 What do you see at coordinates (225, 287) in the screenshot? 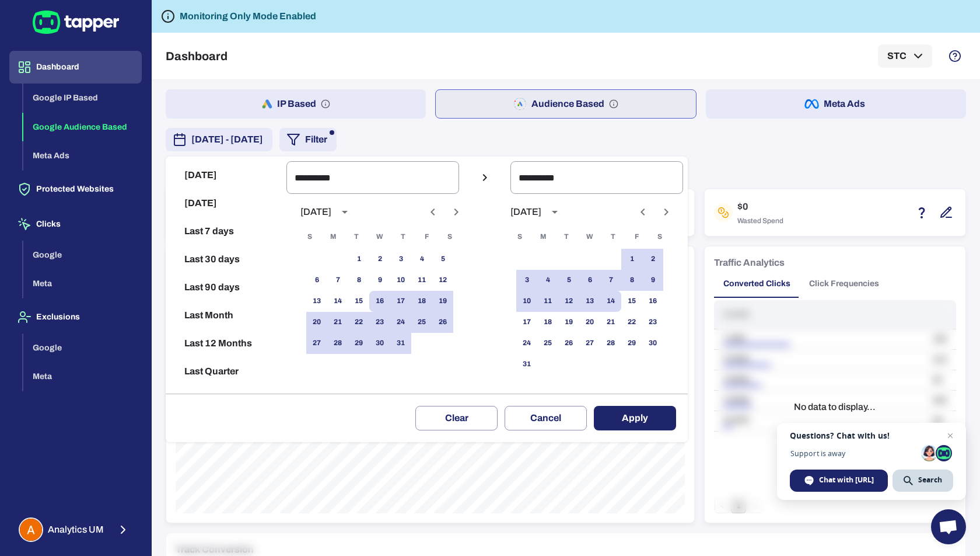
I see `button: Last 90 days` at bounding box center [225, 287].